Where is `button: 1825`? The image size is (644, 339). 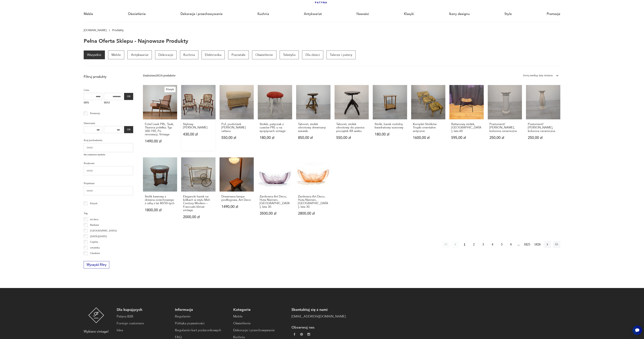
button: 1825 is located at coordinates (527, 245).